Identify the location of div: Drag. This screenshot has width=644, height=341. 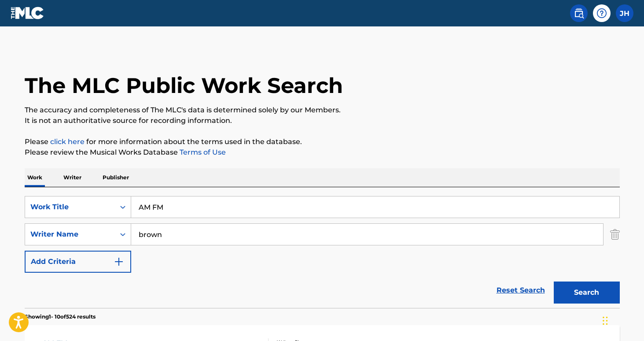
(605, 321).